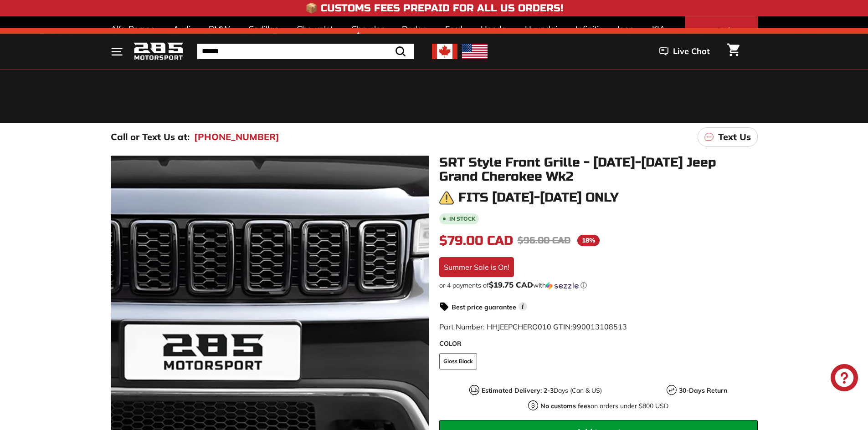 This screenshot has height=430, width=868. I want to click on button: Live Chat, so click(684, 51).